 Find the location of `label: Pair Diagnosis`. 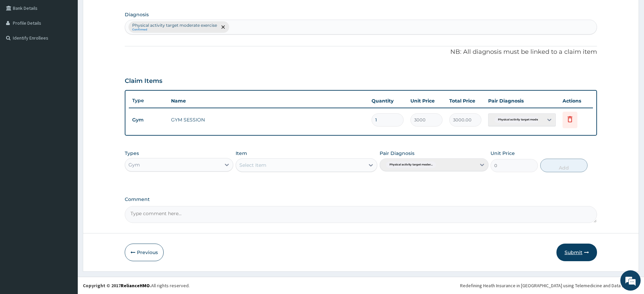

label: Pair Diagnosis is located at coordinates (396, 153).